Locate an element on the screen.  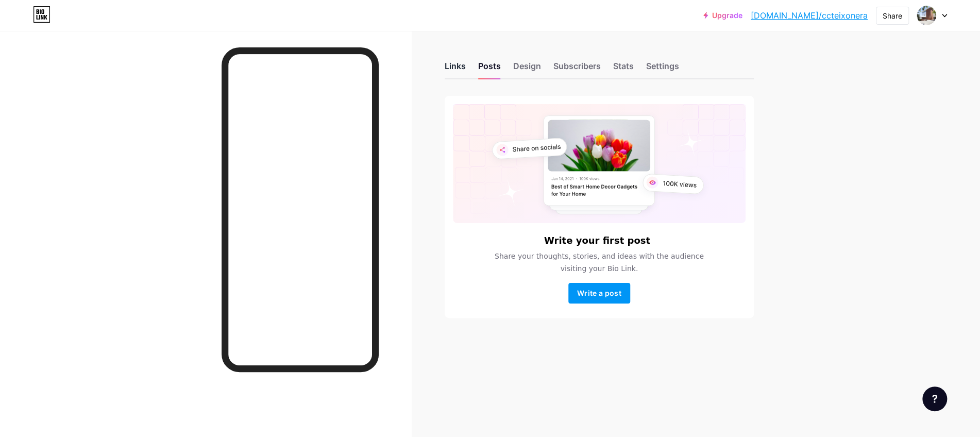
a: Upgrade is located at coordinates (722, 16).